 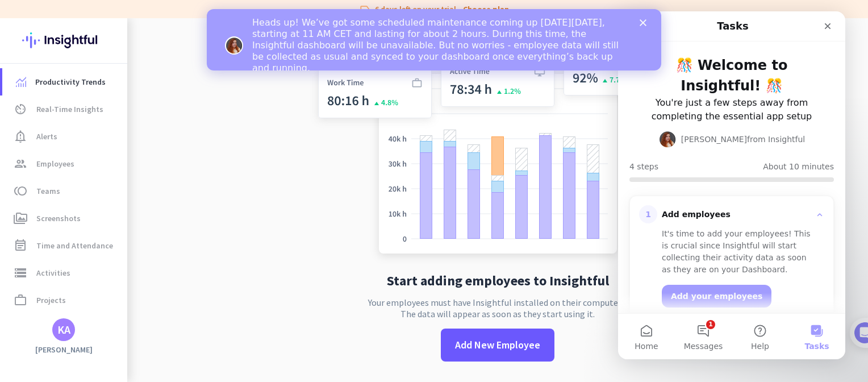 I want to click on span: Teams, so click(x=48, y=191).